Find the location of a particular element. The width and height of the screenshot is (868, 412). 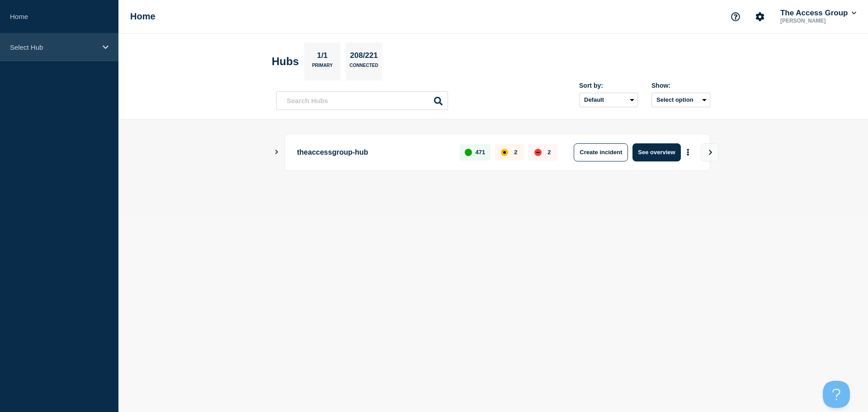

div: Sort by: is located at coordinates (608, 85).